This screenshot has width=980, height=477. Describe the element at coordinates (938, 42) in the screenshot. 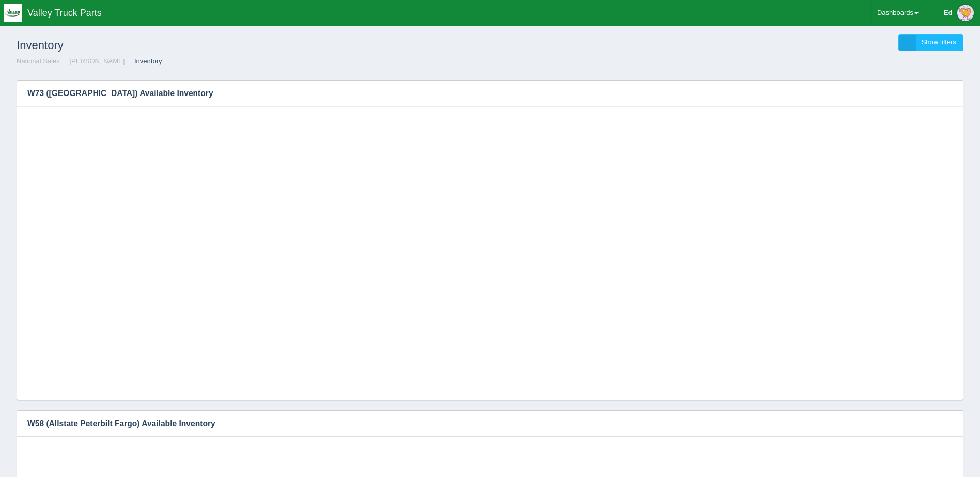

I see `span: Show filters` at that location.